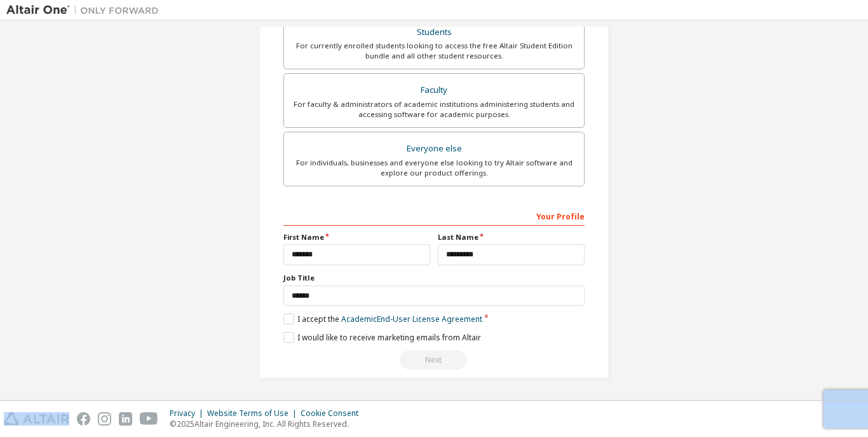 This screenshot has width=868, height=437. What do you see at coordinates (434, 360) in the screenshot?
I see `div: You need to provide your academic email` at bounding box center [434, 360].